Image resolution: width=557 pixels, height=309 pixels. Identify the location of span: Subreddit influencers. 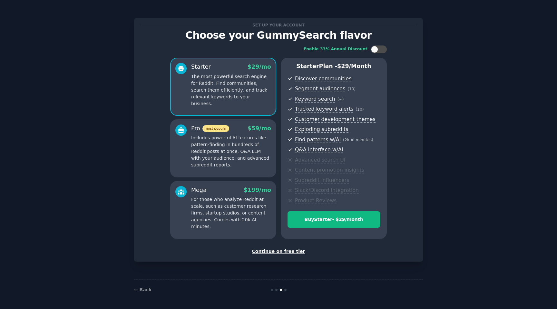
(322, 180).